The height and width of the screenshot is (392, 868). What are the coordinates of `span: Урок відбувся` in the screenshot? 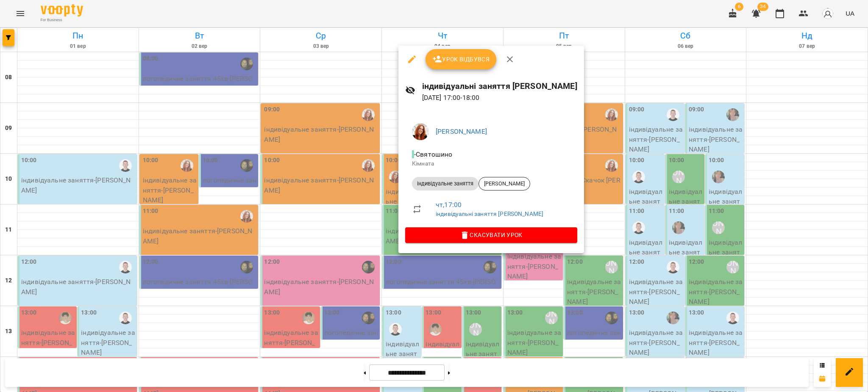 It's located at (461, 59).